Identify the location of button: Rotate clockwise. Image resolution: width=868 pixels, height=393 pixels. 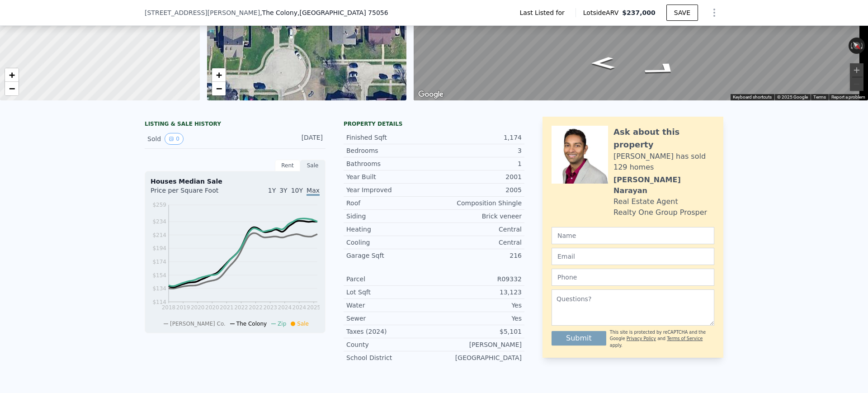
(863, 46).